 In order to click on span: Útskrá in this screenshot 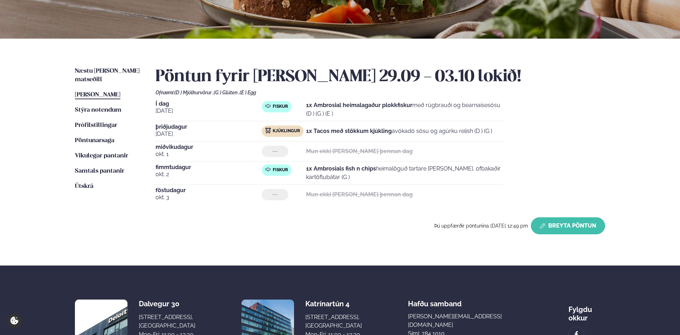, I will do `click(84, 186)`.